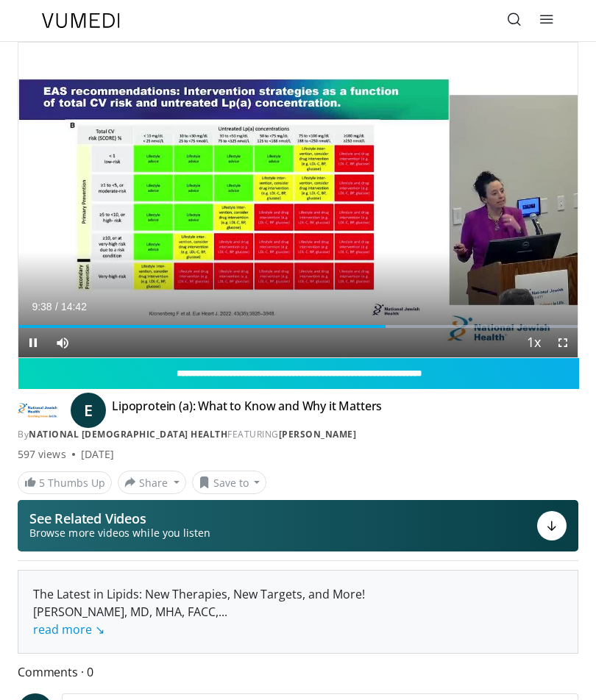  Describe the element at coordinates (68, 629) in the screenshot. I see `a: read more ↘` at that location.